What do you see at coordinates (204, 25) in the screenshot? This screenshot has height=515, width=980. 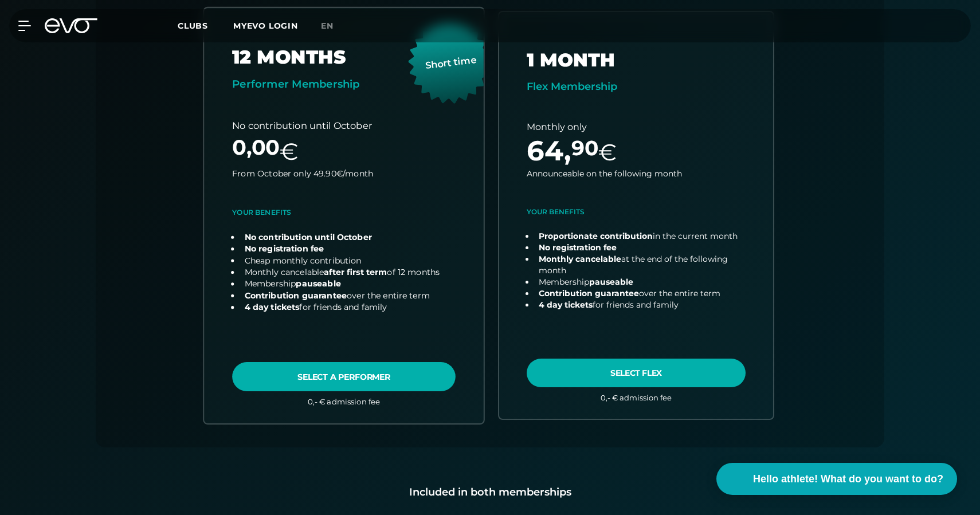 I see `a: Clubs` at bounding box center [204, 25].